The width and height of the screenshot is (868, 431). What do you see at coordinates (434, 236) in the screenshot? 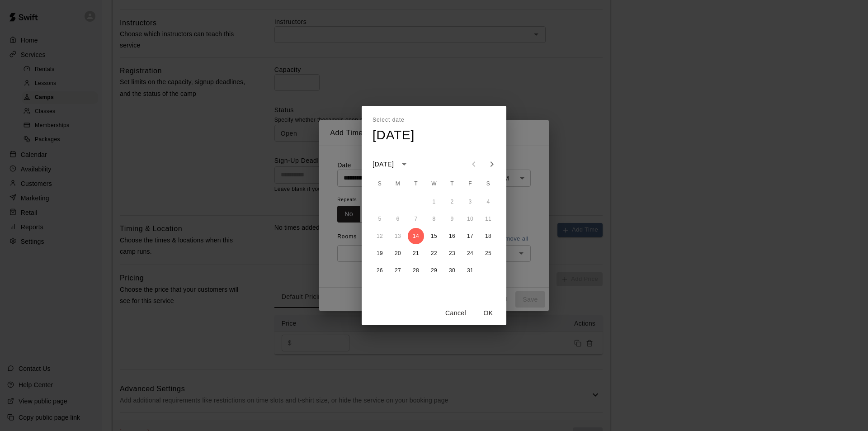
I see `button: 15` at bounding box center [434, 236].